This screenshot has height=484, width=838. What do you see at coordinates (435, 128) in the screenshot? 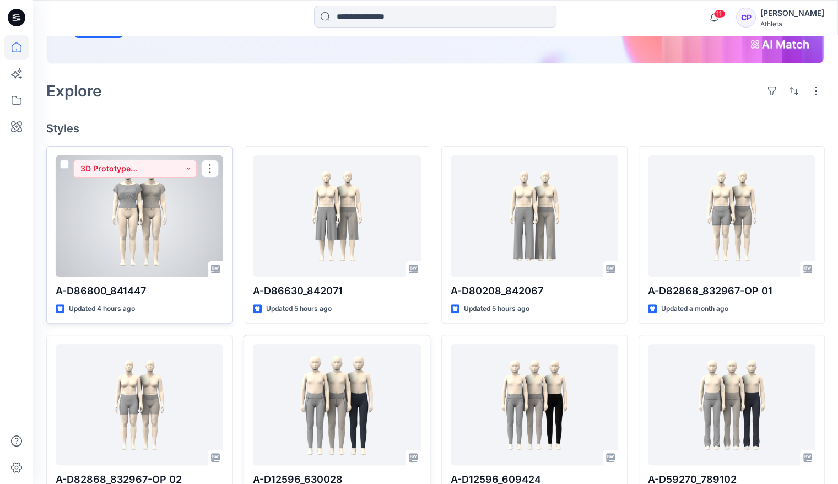
I see `h4: Styles` at bounding box center [435, 128].